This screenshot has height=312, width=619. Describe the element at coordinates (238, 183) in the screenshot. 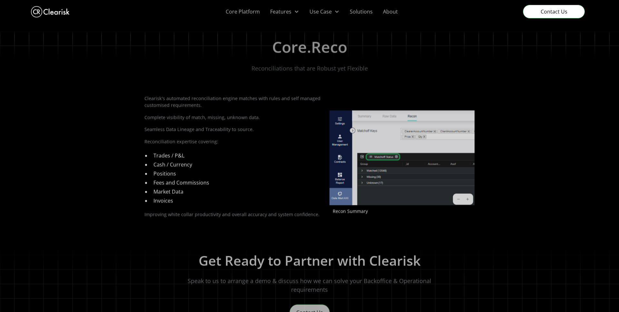

I see `li: Fees and Commissions` at that location.